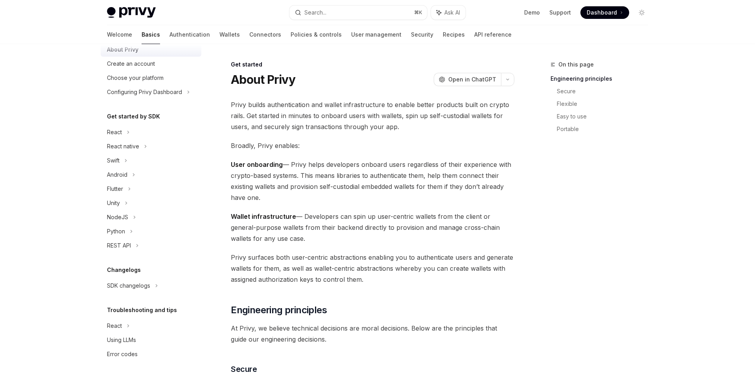  I want to click on img: light logo, so click(131, 13).